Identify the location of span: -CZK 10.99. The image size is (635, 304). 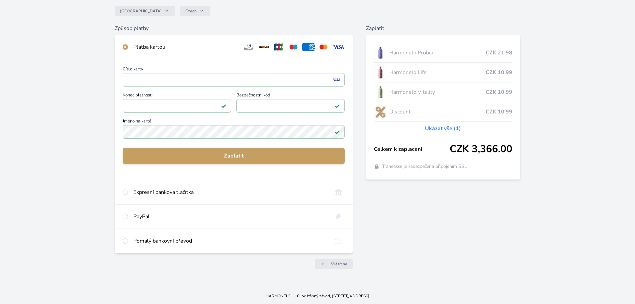
(498, 112).